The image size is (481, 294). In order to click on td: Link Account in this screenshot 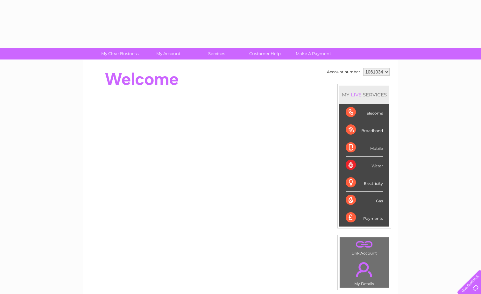, I will do `click(364, 247)`.